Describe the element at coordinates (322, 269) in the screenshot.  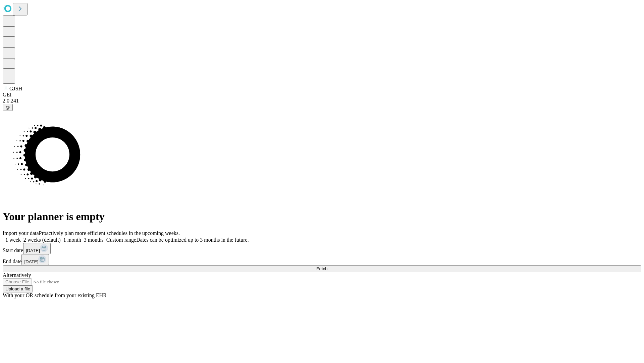
I see `span: Fetch` at that location.